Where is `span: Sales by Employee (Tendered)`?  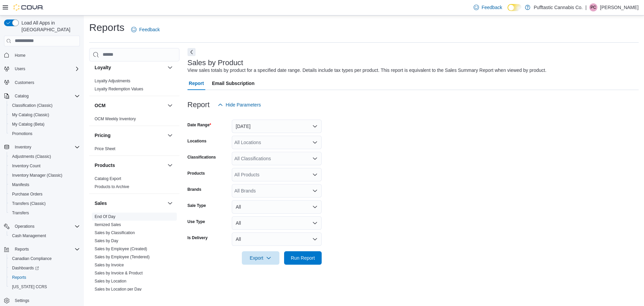 span: Sales by Employee (Tendered) is located at coordinates (122, 257).